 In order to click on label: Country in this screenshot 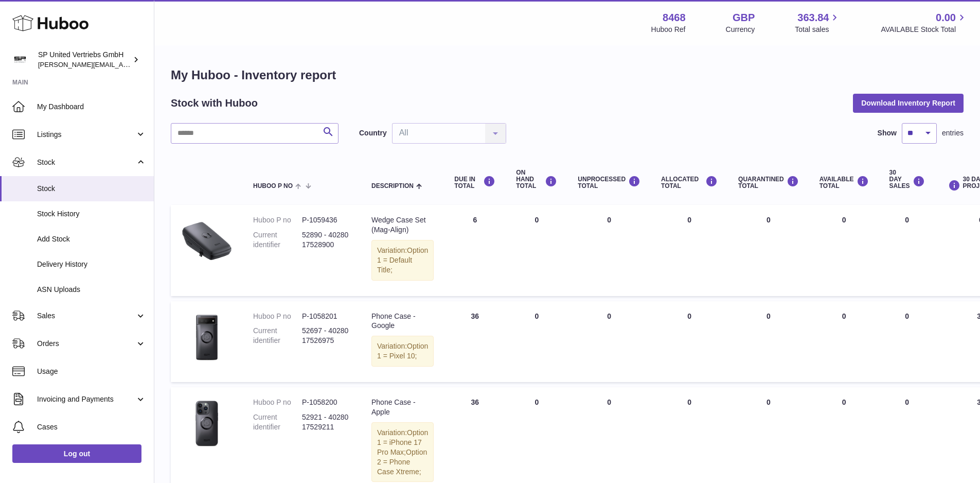, I will do `click(373, 133)`.